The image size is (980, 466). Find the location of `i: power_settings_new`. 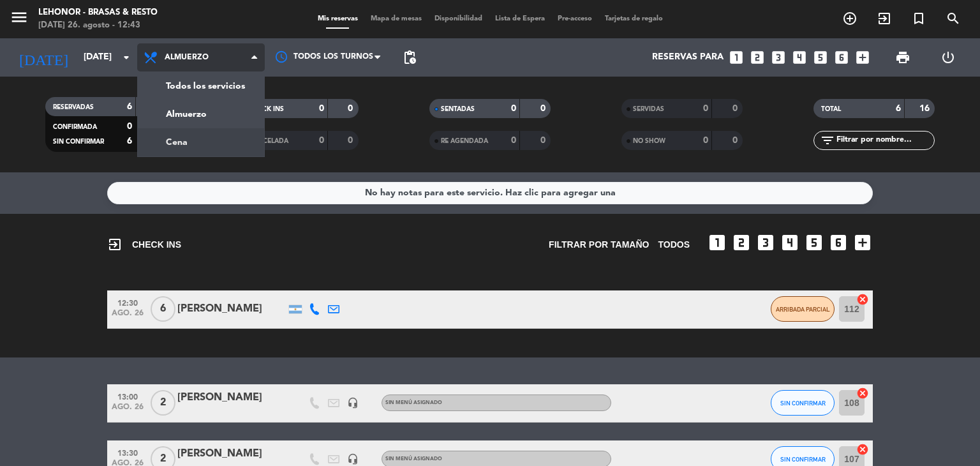

i: power_settings_new is located at coordinates (948, 57).